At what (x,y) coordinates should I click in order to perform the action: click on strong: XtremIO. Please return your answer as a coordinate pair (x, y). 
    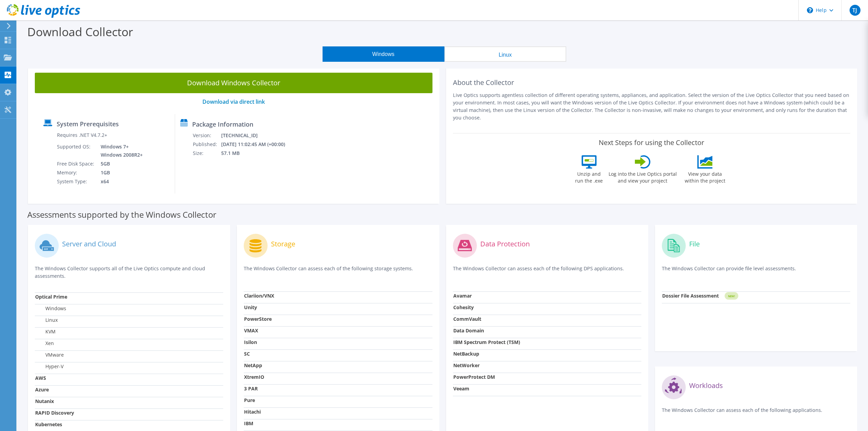
    Looking at the image, I should click on (254, 377).